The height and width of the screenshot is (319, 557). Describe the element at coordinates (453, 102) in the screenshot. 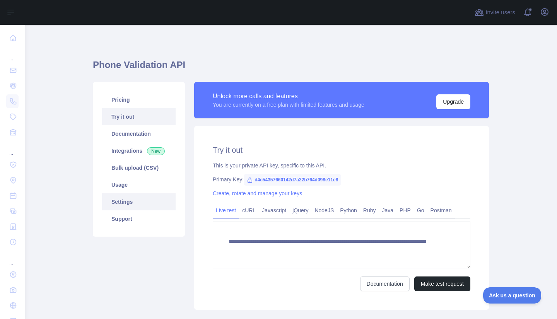

I see `button: Upgrade` at that location.